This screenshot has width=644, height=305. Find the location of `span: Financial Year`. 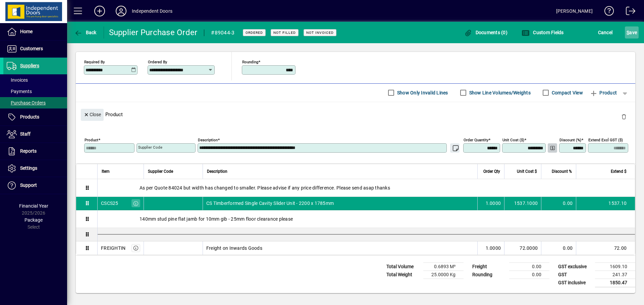

span: Financial Year is located at coordinates (34, 206).